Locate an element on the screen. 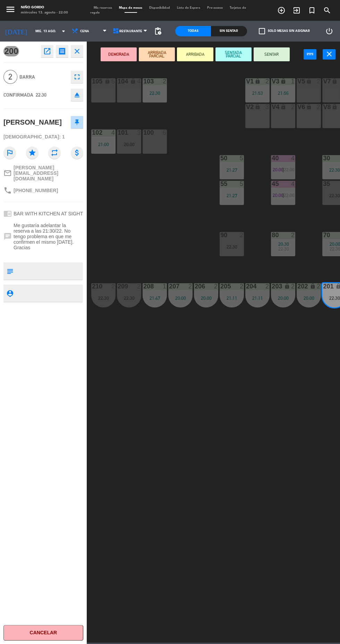 This screenshot has width=340, height=644. span: CONFIRMADA is located at coordinates (18, 95).